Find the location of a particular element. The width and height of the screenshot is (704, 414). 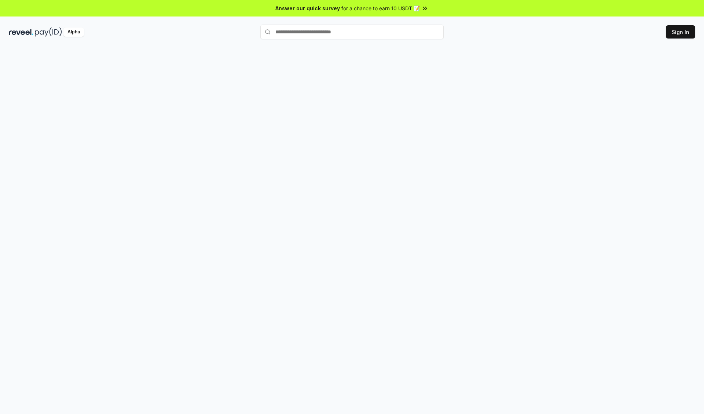

img: reveel_dark is located at coordinates (21, 32).